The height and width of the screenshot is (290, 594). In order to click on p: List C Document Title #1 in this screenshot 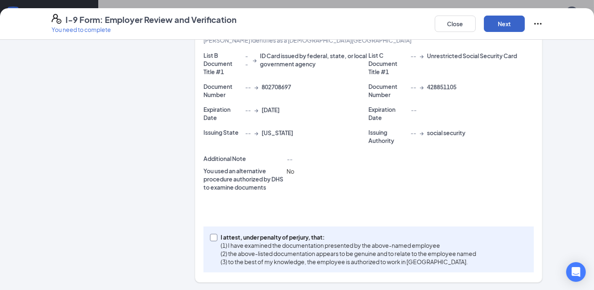, I will do `click(388, 63)`.